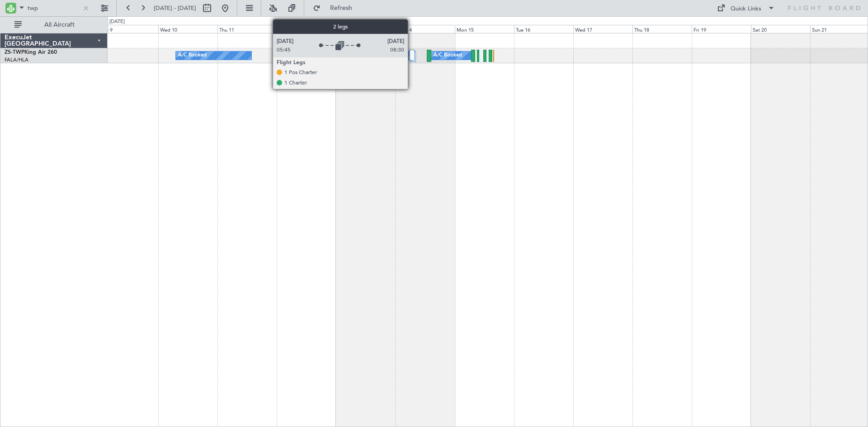 Image resolution: width=868 pixels, height=427 pixels. What do you see at coordinates (54, 25) in the screenshot?
I see `button: All Aircraft` at bounding box center [54, 25].